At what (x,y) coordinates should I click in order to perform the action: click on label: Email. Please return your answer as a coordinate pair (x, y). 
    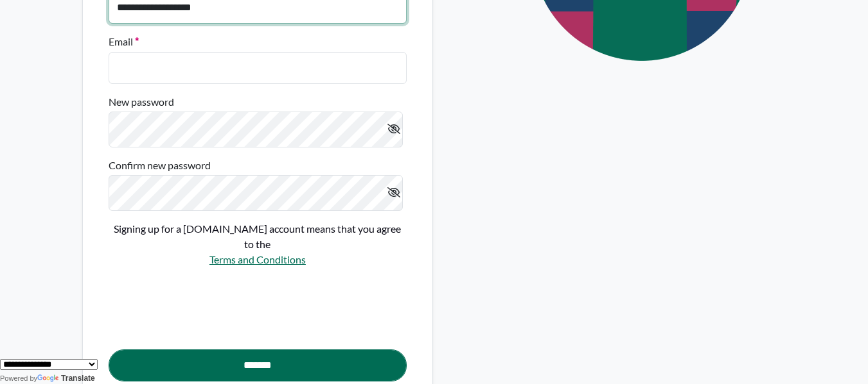
    Looking at the image, I should click on (123, 42).